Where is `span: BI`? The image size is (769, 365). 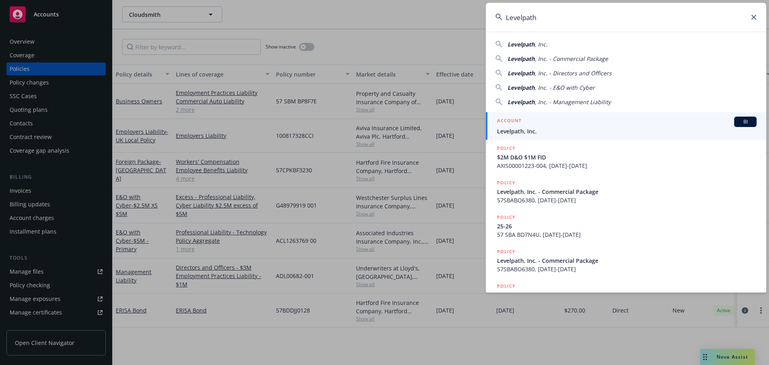 span: BI is located at coordinates (745, 122).